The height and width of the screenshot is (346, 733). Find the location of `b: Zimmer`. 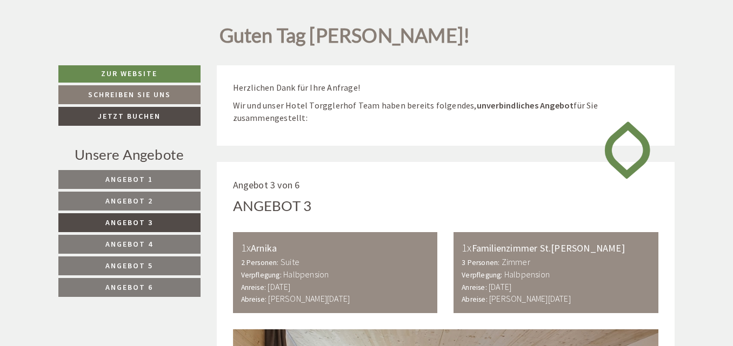

b: Zimmer is located at coordinates (516, 262).